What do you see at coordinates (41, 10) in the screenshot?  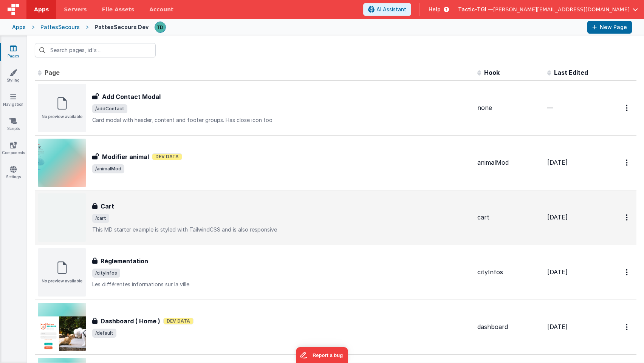 I see `span: Apps` at bounding box center [41, 10].